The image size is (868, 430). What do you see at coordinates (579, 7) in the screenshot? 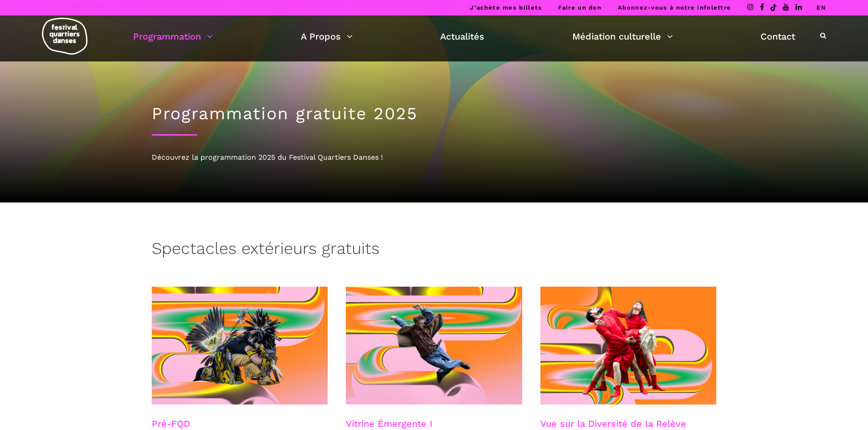
I see `a: Faire un don` at bounding box center [579, 7].